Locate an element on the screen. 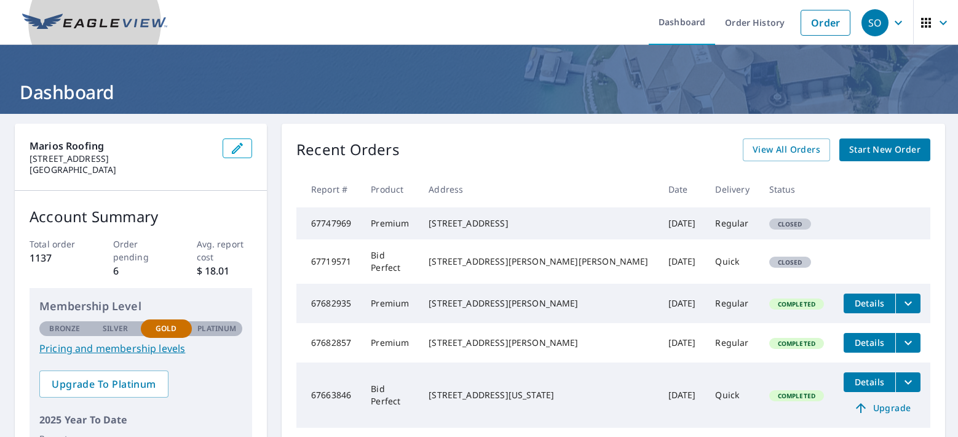  p: Marios Roofing is located at coordinates (121, 146).